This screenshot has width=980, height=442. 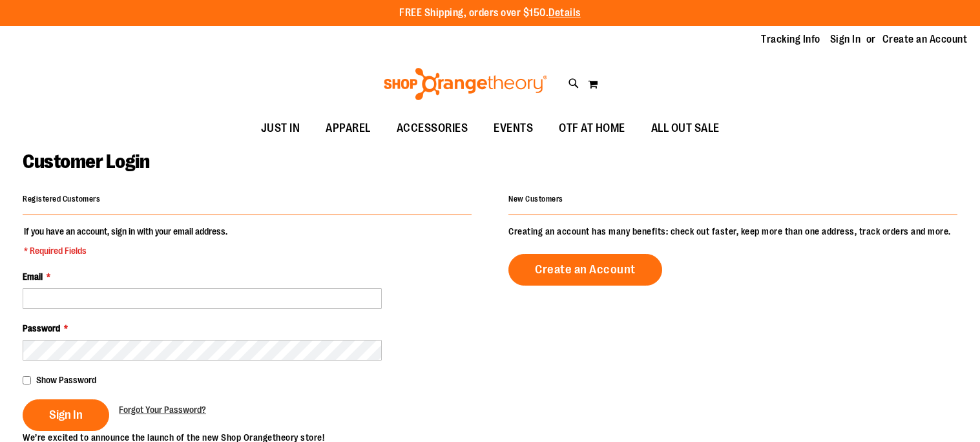 I want to click on a: Forgot Your Password?, so click(x=162, y=409).